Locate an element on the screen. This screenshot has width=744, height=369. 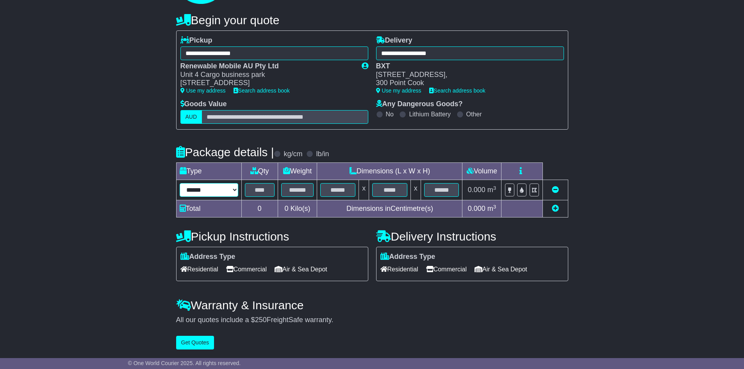
a: Remove this item is located at coordinates (555, 190).